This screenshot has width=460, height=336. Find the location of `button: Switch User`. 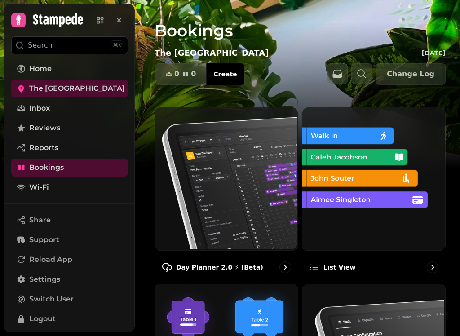

button: Switch User is located at coordinates (70, 299).